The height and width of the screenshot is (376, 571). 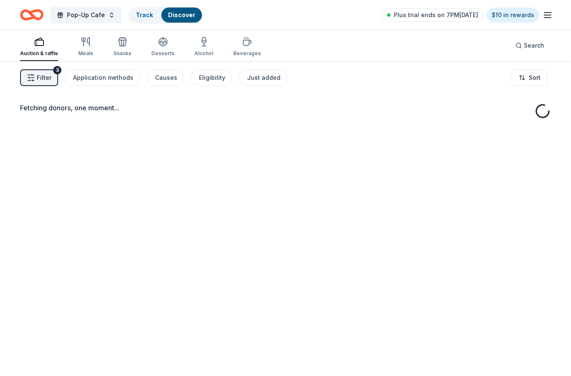 I want to click on button: Desserts, so click(x=163, y=47).